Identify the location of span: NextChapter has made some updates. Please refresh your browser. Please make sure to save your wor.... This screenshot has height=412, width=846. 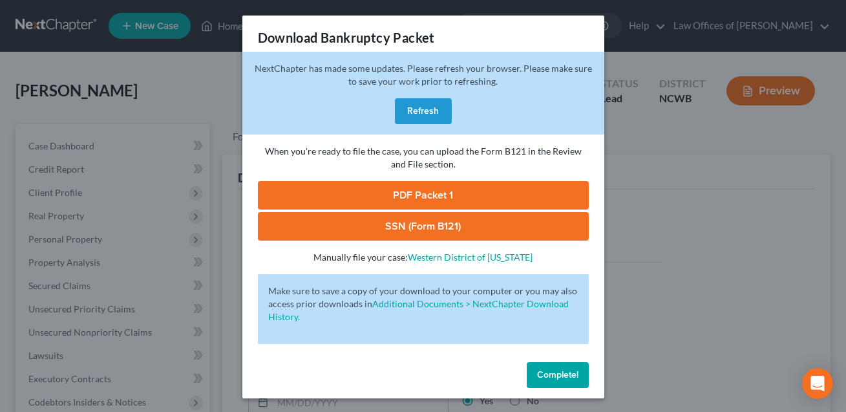
(423, 74).